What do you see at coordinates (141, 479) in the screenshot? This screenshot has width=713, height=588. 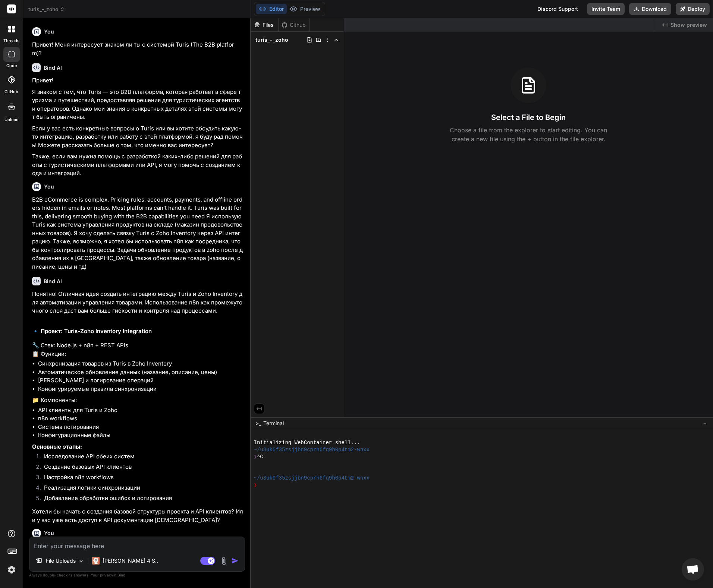 I see `li: Настройка n8n workflows` at bounding box center [141, 479].